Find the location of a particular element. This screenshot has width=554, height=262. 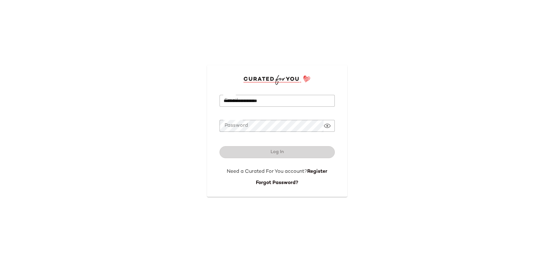

span: Log In is located at coordinates (277, 152).